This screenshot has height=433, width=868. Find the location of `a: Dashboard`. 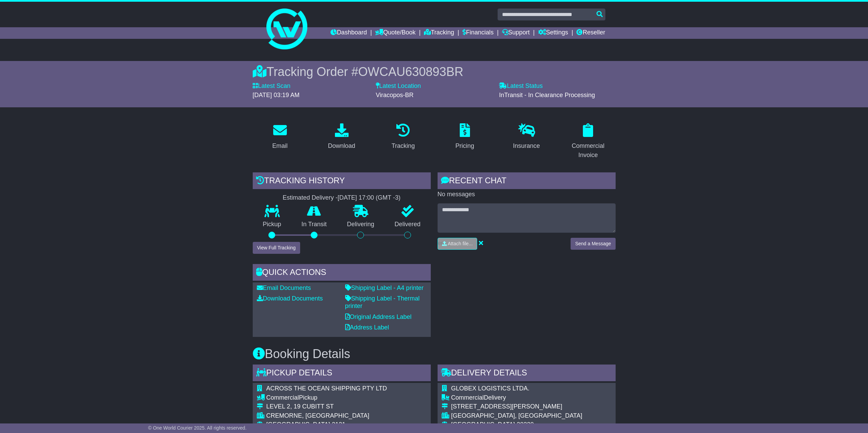

a: Dashboard is located at coordinates (349, 33).